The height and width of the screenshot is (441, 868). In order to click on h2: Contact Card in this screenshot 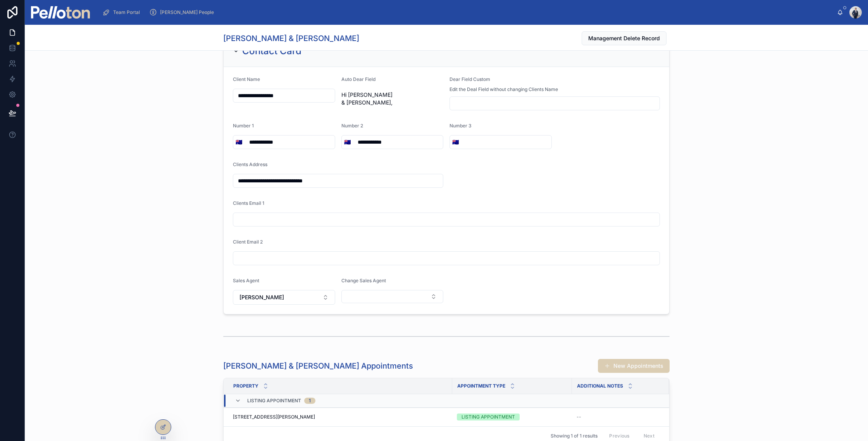, I will do `click(271, 51)`.